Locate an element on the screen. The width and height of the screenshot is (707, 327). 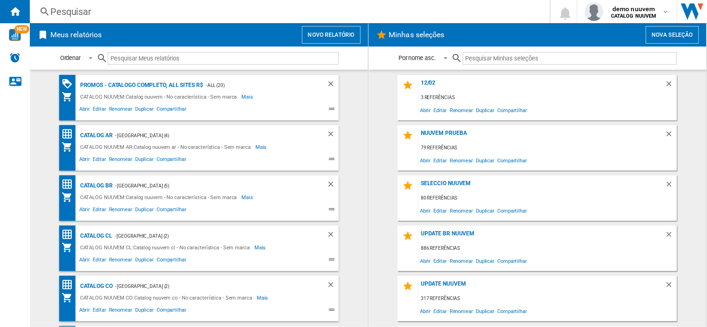
div: nuuvem prueba is located at coordinates (541, 136).